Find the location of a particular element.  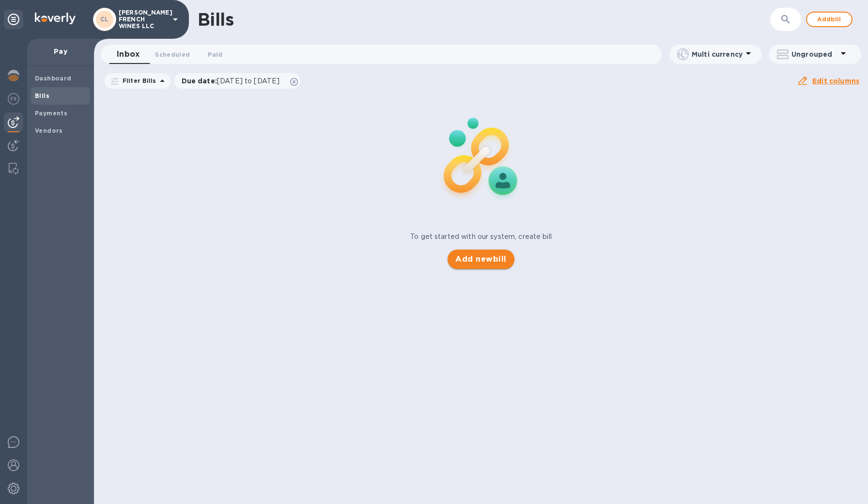

img: Foreign exchange is located at coordinates (13, 99).